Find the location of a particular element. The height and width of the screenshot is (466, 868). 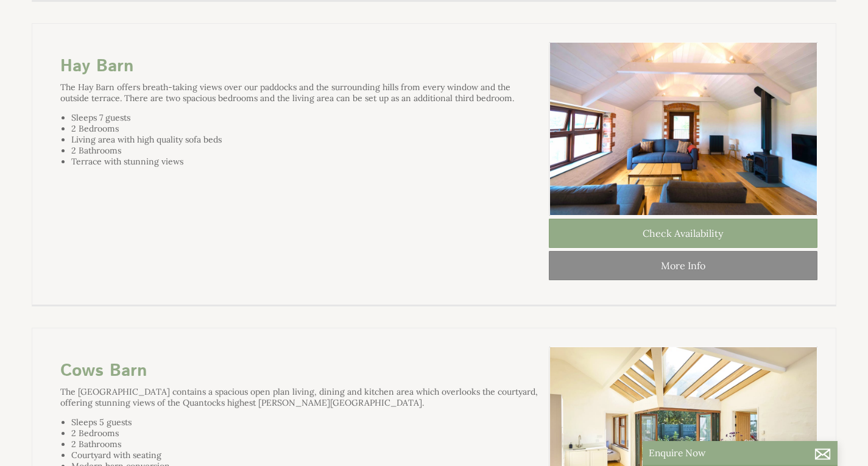

img: 038_2.original.jpg is located at coordinates (683, 128).